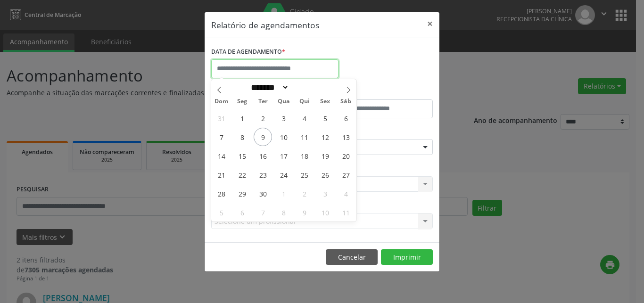  I want to click on span: Outubro 1, 2025, so click(283, 193).